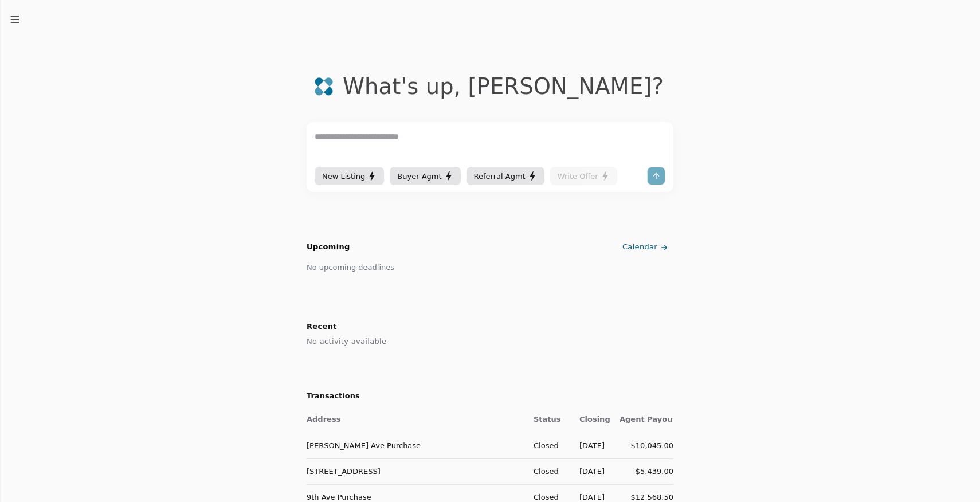 This screenshot has height=502, width=980. Describe the element at coordinates (647, 471) in the screenshot. I see `div: $5,439.00` at that location.